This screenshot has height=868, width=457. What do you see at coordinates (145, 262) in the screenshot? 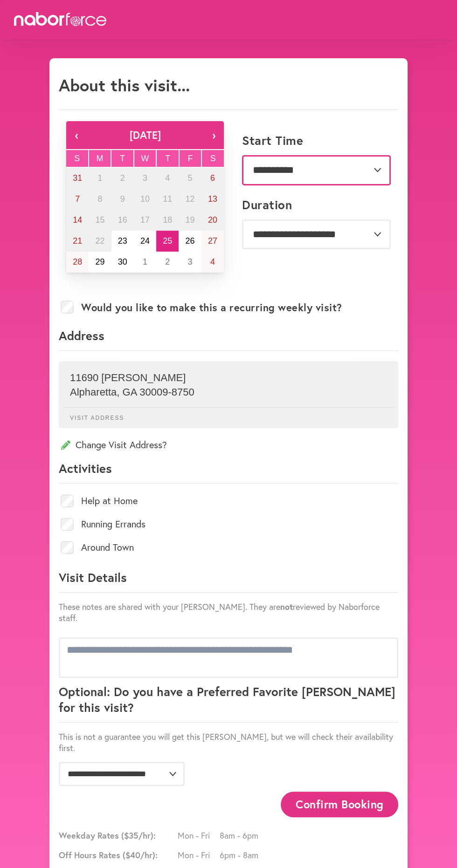
I see `abbr: October 1, 2025` at bounding box center [145, 262].